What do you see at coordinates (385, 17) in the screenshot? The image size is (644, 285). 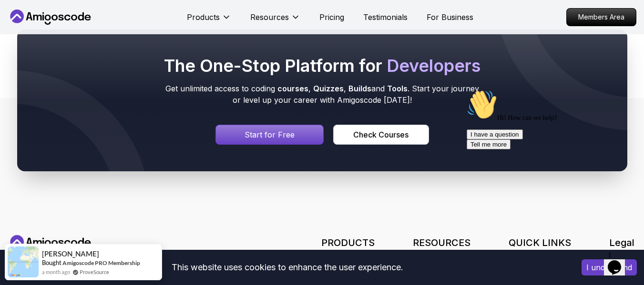 I see `a: Testimonials` at bounding box center [385, 17].